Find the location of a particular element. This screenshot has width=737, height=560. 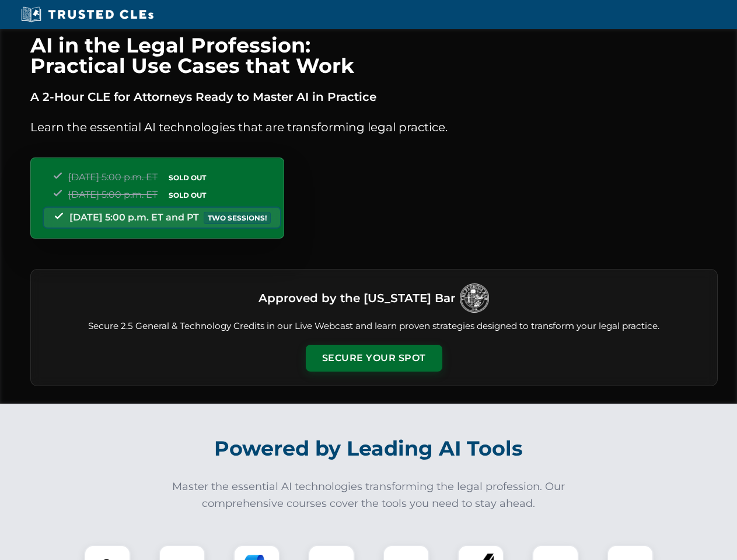

h1: AI in the Legal Profession: Practical Use Cases that Work is located at coordinates (374, 55).